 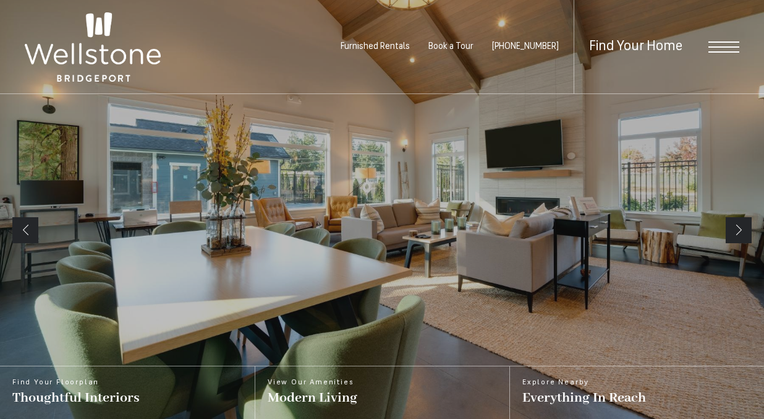 What do you see at coordinates (636, 46) in the screenshot?
I see `a: Find Your Home` at bounding box center [636, 46].